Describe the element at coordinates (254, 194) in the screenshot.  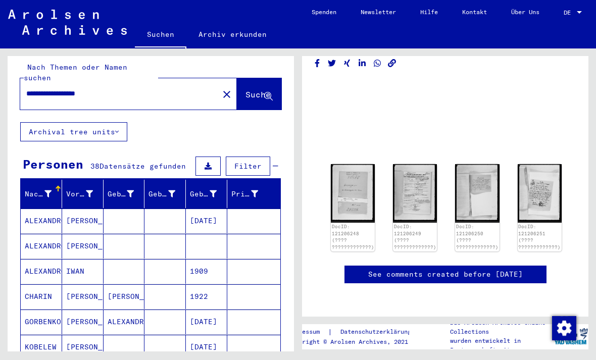
I see `mat-header-cell: Prisoner #` at that location.